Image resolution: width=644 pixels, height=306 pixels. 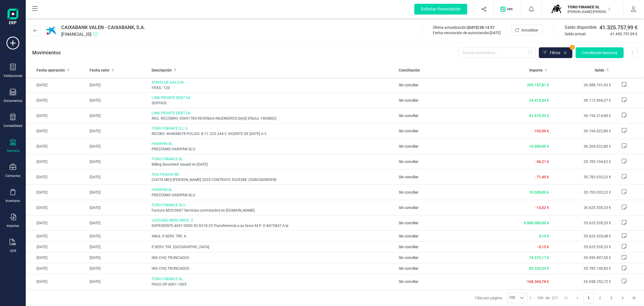 I want to click on div: Tesorería, so click(x=13, y=151).